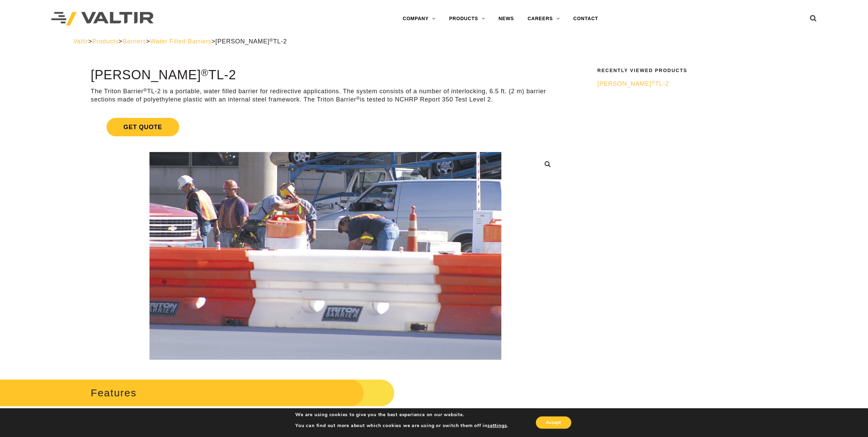 This screenshot has width=868, height=437. I want to click on p: We are using cookies to give you the best experience on our website., so click(402, 415).